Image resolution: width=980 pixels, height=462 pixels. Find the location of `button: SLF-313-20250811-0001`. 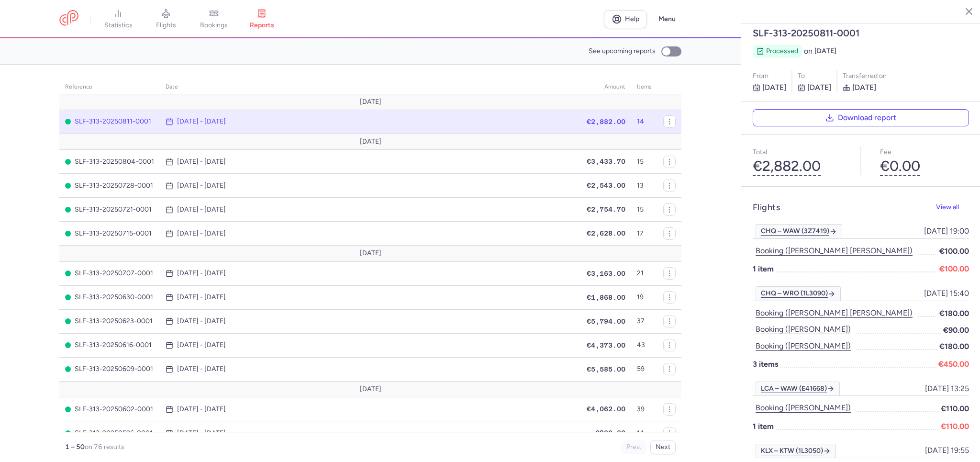

button: SLF-313-20250811-0001 is located at coordinates (806, 33).